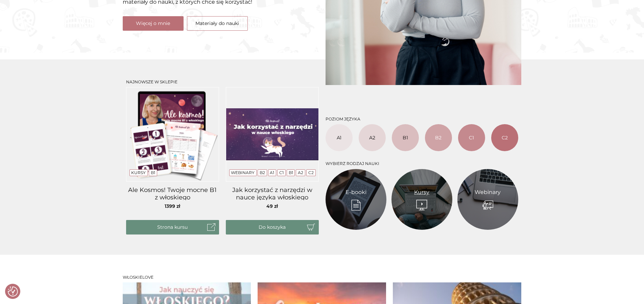 The height and width of the screenshot is (304, 644). Describe the element at coordinates (172, 193) in the screenshot. I see `a: Ale Kosmos! Twoje mocne B1 z włoskiego` at that location.